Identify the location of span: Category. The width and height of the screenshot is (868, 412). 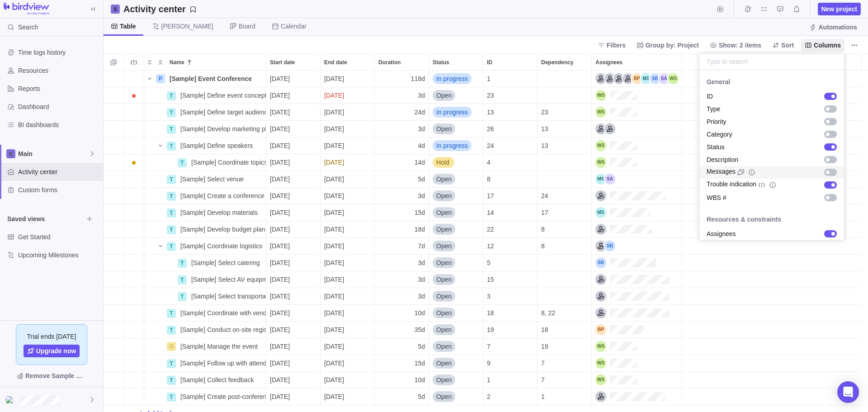
(719, 135).